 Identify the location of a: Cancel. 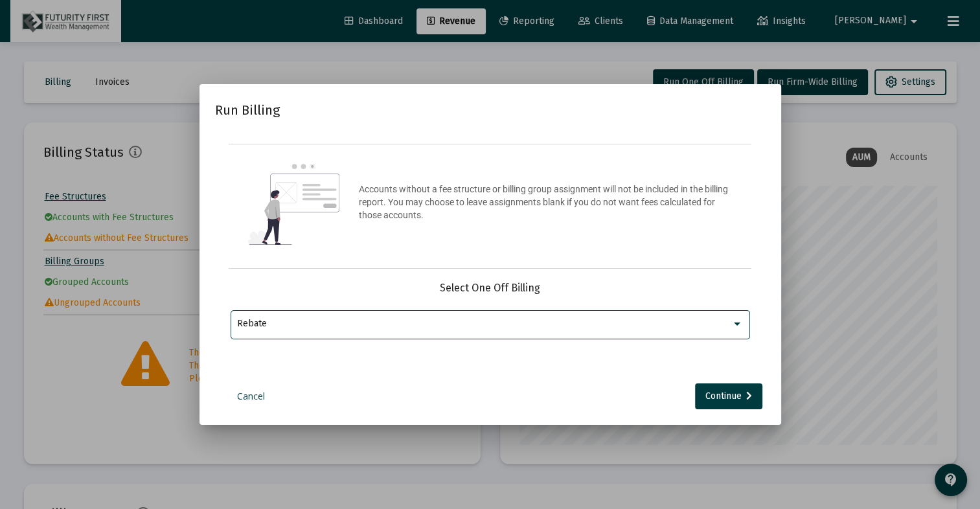
(251, 396).